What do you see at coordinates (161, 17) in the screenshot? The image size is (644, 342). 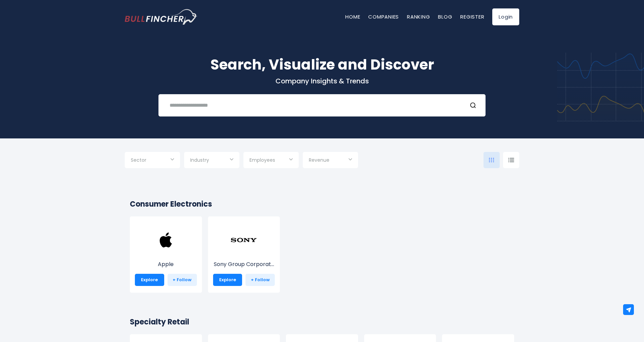 I see `img: Bullfincher logo` at bounding box center [161, 17].